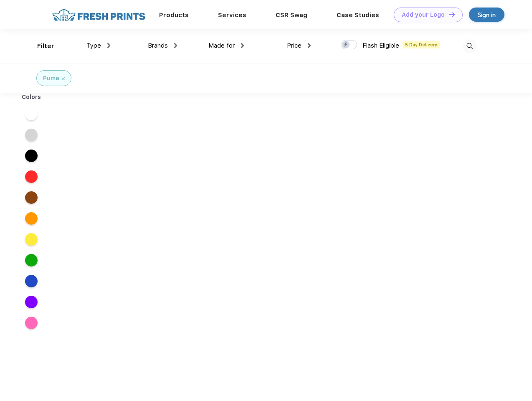 The image size is (532, 401). Describe the element at coordinates (46, 46) in the screenshot. I see `div: Filter` at that location.